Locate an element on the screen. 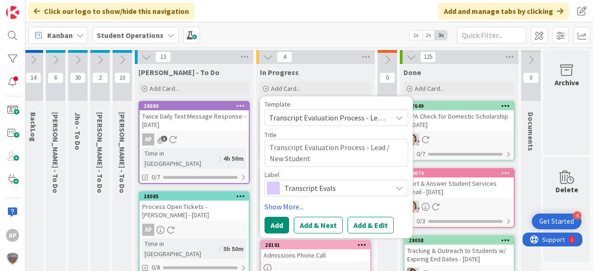 Image resolution: width=593 pixels, height=271 pixels. span: 30 is located at coordinates (78, 78).